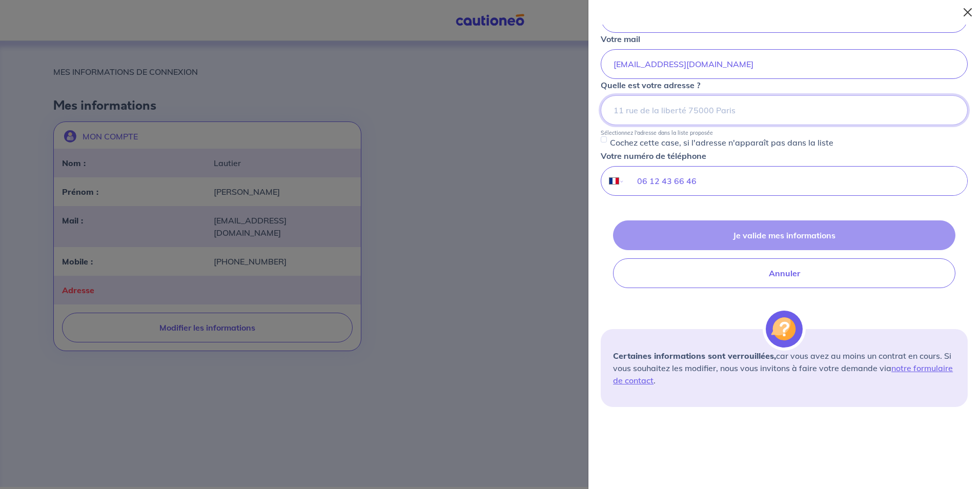 The height and width of the screenshot is (489, 980). Describe the element at coordinates (784, 110) in the screenshot. I see `input: 11 rue de la liberté 75000 Paris` at that location.